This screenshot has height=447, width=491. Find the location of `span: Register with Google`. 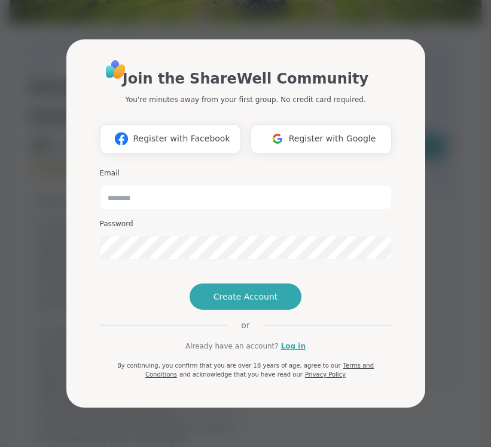

span: Register with Google is located at coordinates (332, 139).